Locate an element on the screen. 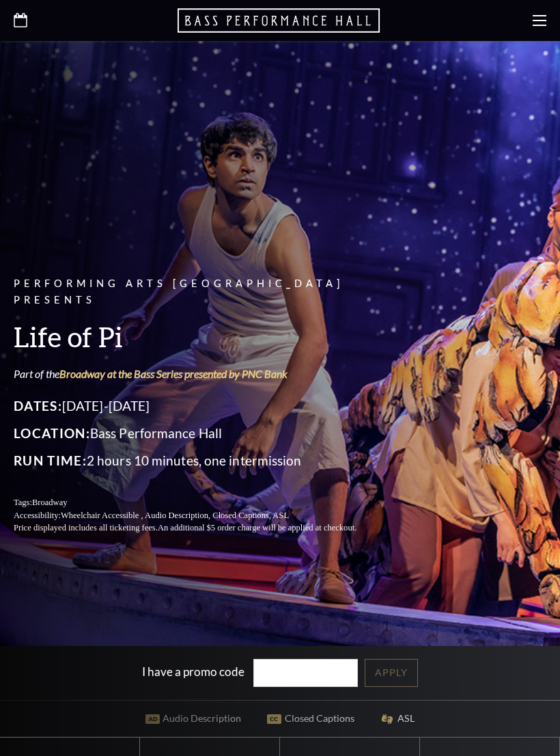 Image resolution: width=560 pixels, height=756 pixels. a: Broadway at the Bass Series presented by PNC Bank is located at coordinates (173, 373).